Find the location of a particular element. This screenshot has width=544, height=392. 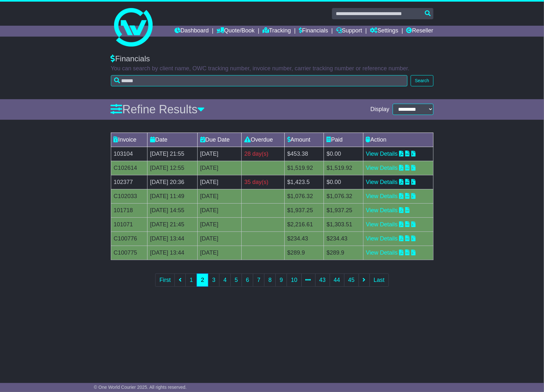

span: Display is located at coordinates (380, 109).